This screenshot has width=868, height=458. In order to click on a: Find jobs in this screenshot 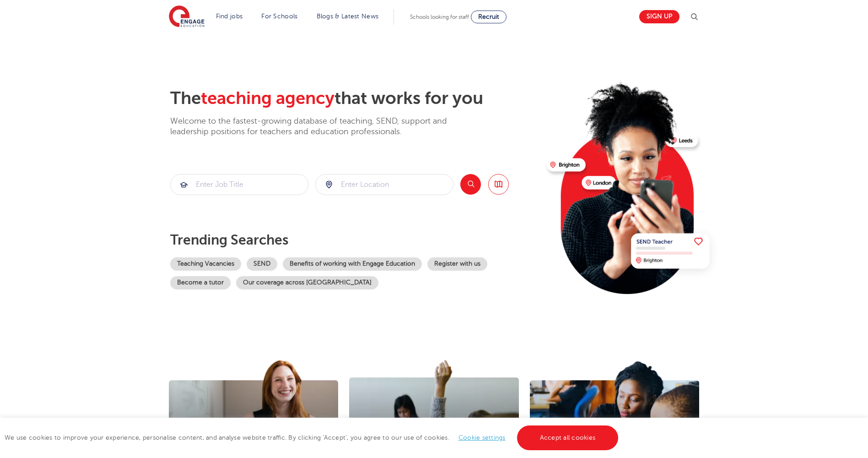, I will do `click(229, 16)`.